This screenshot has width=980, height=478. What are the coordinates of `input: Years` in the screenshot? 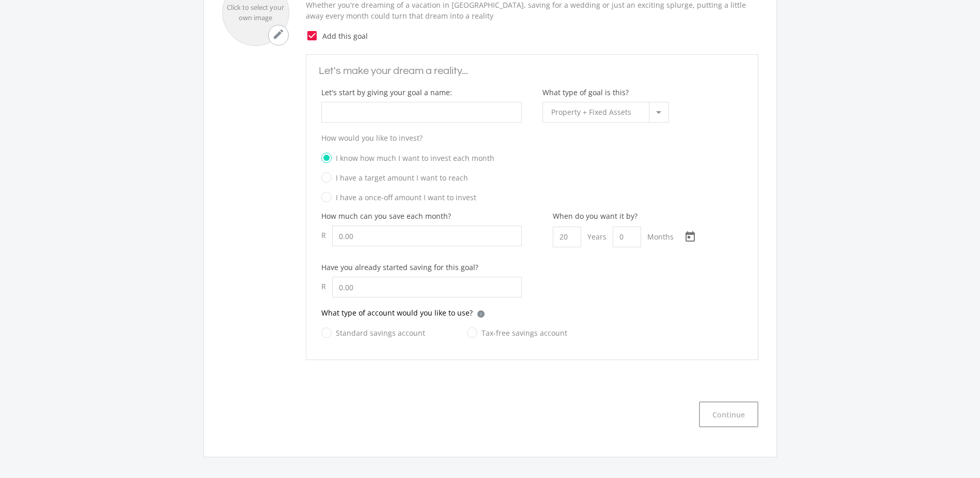 It's located at (567, 237).